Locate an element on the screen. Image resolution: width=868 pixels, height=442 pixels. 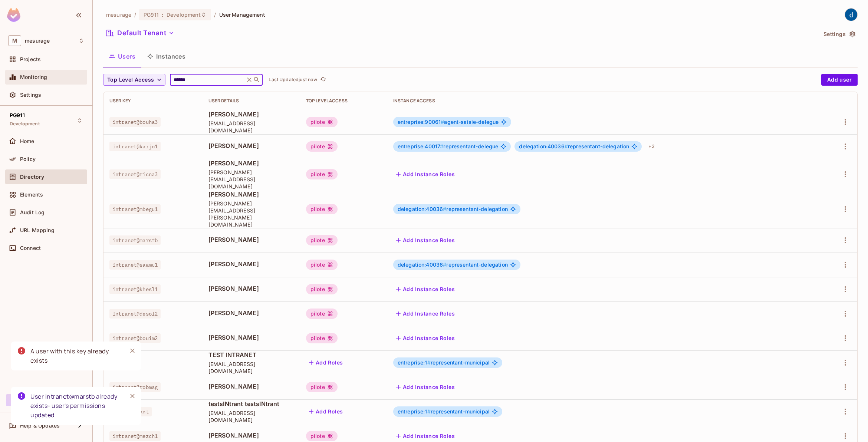
span: intranet@mbegu1 is located at coordinates (135, 209).